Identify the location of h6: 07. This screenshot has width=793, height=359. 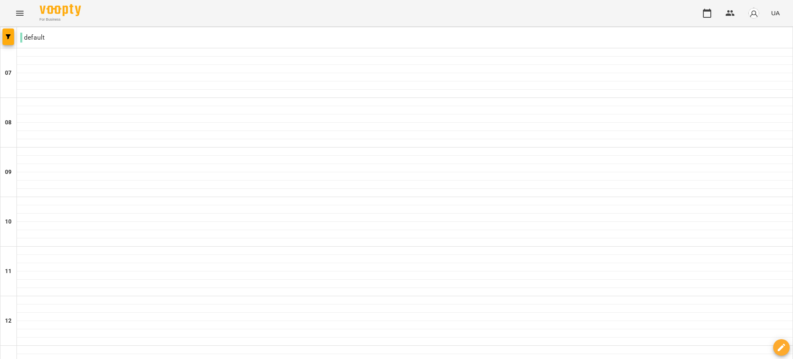
(8, 73).